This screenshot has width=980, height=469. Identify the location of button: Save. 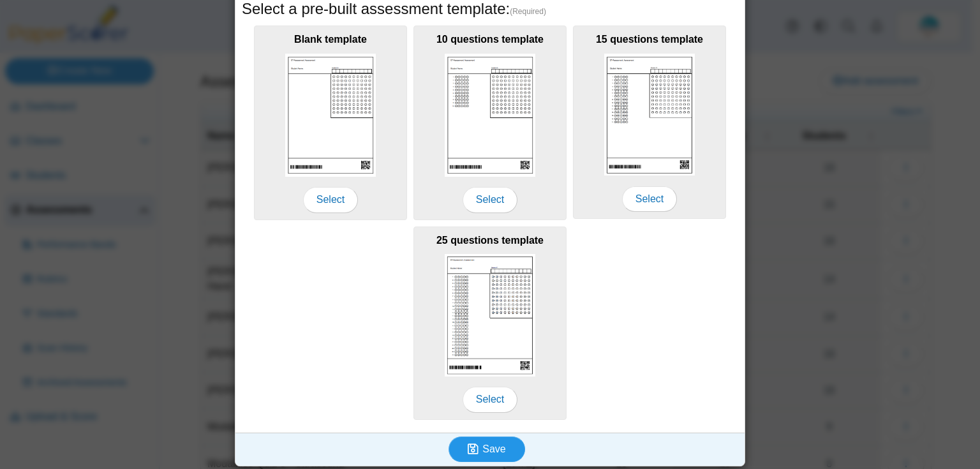
(487, 449).